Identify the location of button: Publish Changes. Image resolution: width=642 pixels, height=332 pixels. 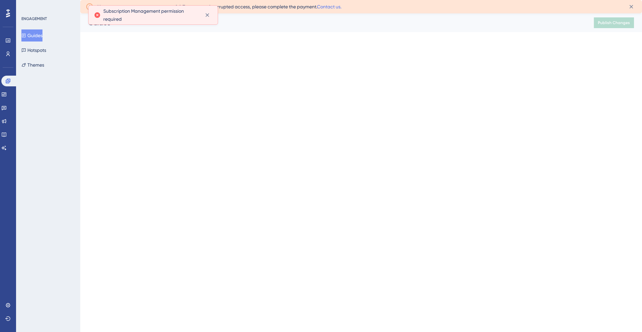
(614, 23).